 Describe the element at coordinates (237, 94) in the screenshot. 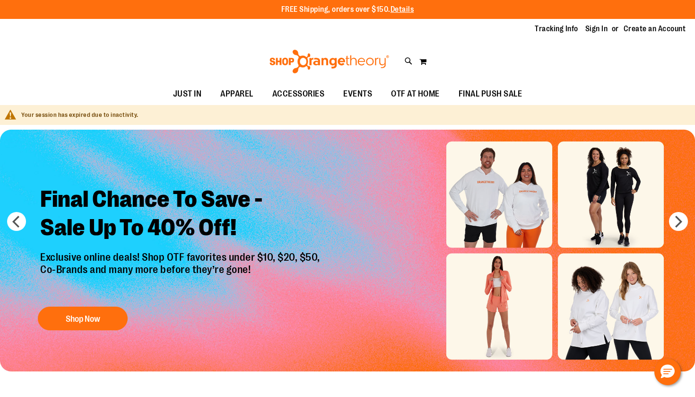

I see `a: APPAREL` at that location.